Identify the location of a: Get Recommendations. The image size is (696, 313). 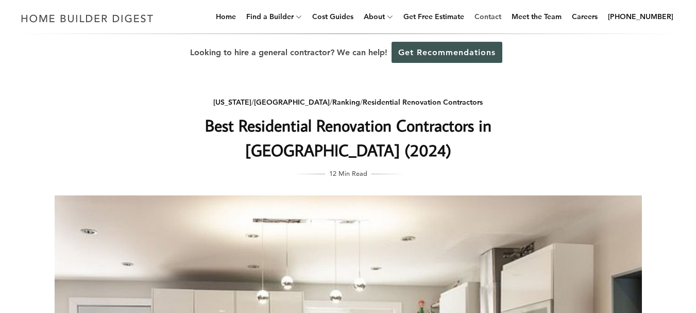
(446, 52).